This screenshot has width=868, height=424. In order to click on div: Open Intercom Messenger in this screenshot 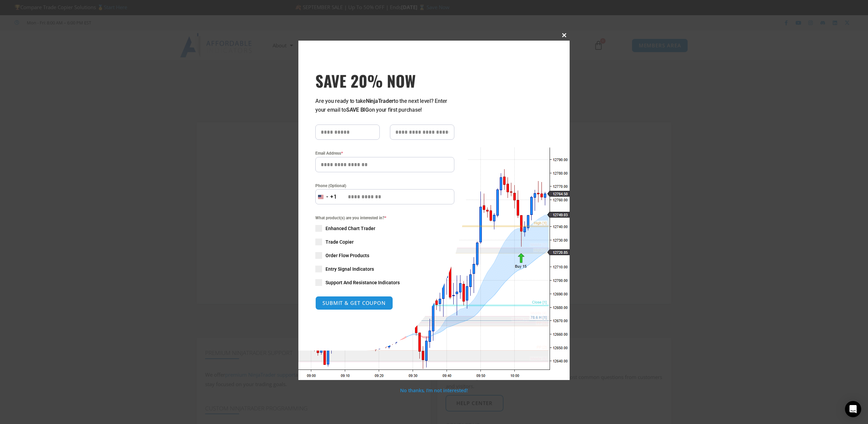, I will do `click(853, 410)`.